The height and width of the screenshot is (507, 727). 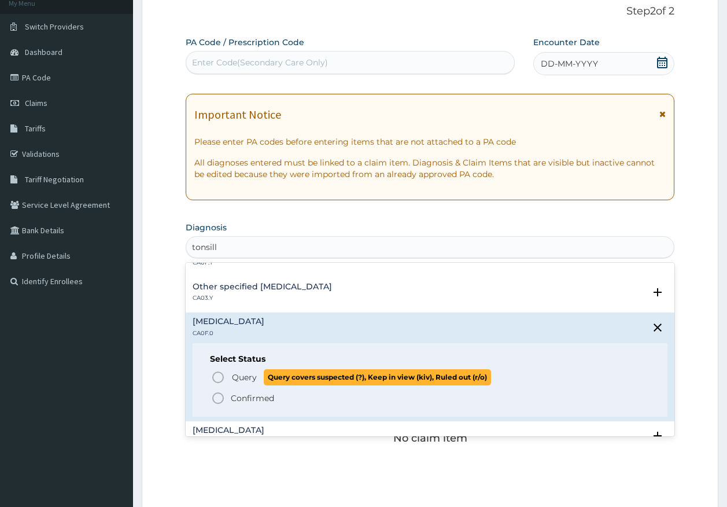 I want to click on p: No claim item, so click(x=430, y=438).